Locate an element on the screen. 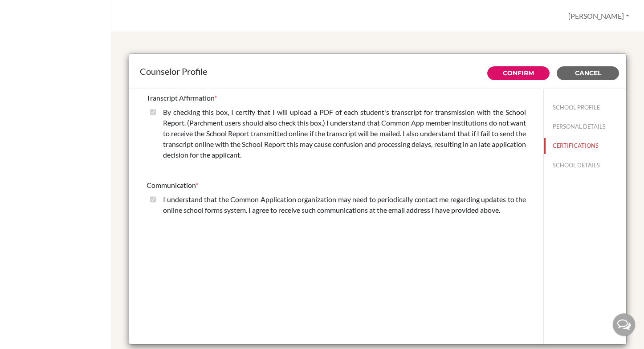 This screenshot has width=644, height=349. div: Counselor Profile is located at coordinates (378, 71).